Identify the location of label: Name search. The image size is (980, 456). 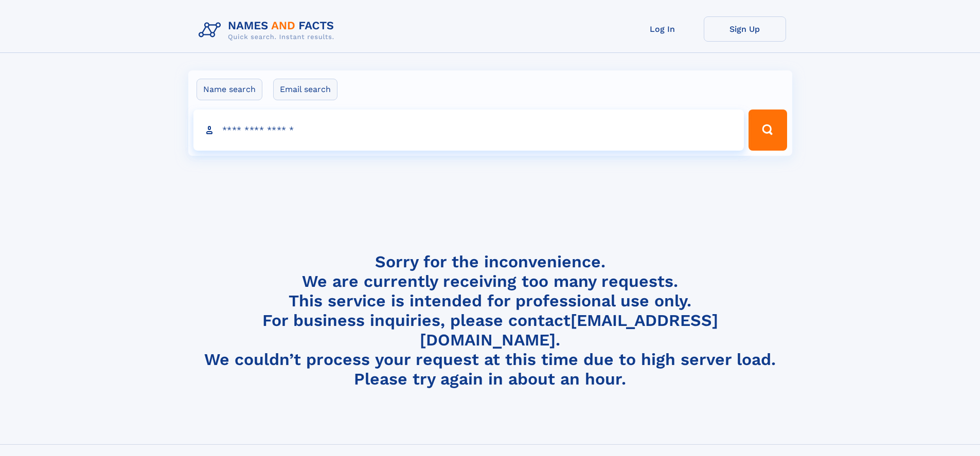
(229, 90).